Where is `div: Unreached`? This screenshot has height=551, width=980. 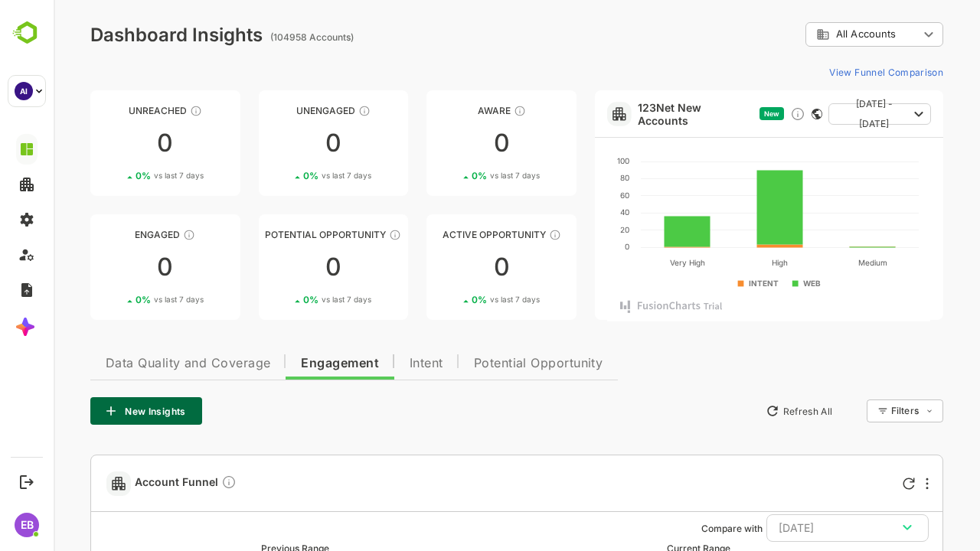 div: Unreached is located at coordinates (112, 110).